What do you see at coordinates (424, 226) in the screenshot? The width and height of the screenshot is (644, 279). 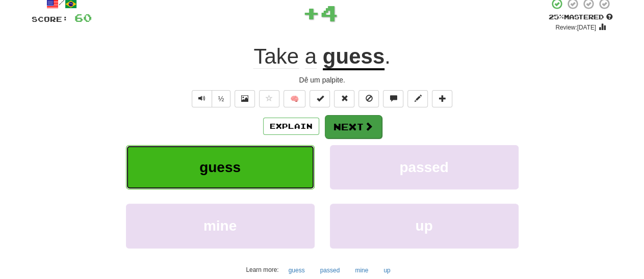 I see `span: up` at bounding box center [424, 226].